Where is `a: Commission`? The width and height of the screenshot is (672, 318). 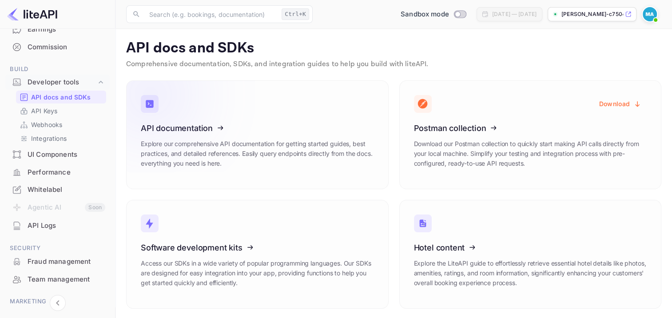 a: Commission is located at coordinates (57, 47).